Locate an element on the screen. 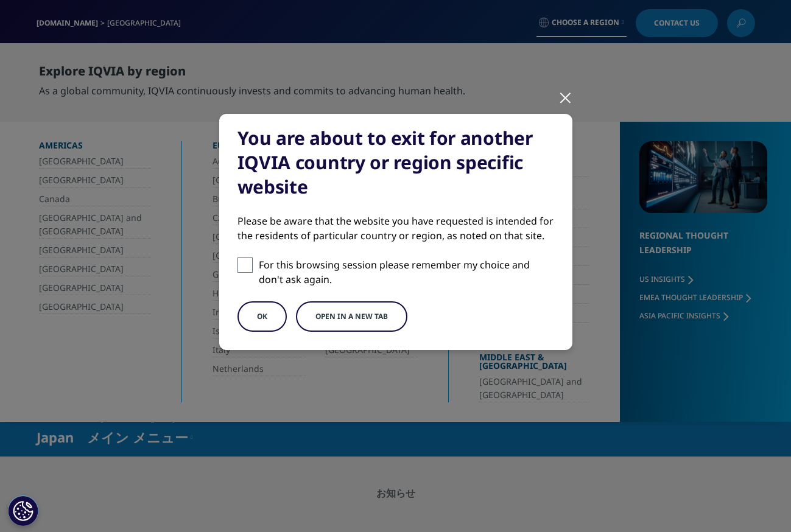 The height and width of the screenshot is (532, 791). div: You are about to exit for another IQVIA country or region specific website is located at coordinates (396, 162).